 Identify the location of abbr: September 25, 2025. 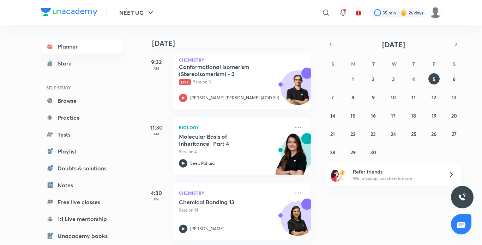
(413, 134).